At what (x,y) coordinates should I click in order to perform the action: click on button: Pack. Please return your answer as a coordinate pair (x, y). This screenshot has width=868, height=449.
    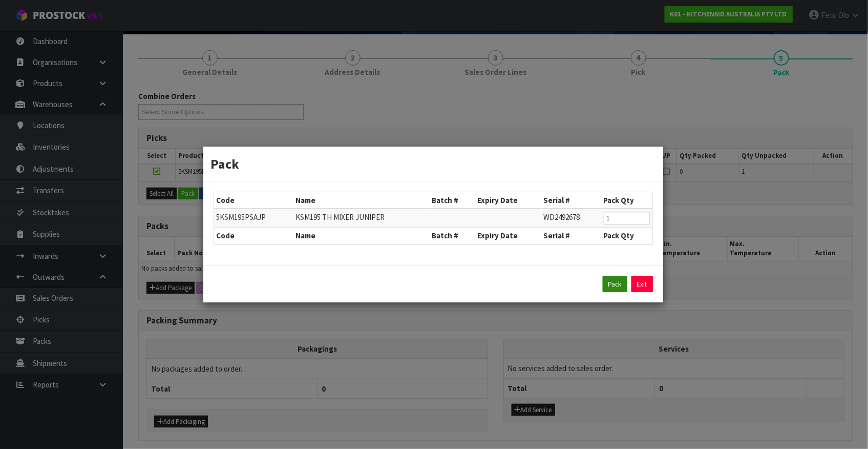
    Looking at the image, I should click on (615, 285).